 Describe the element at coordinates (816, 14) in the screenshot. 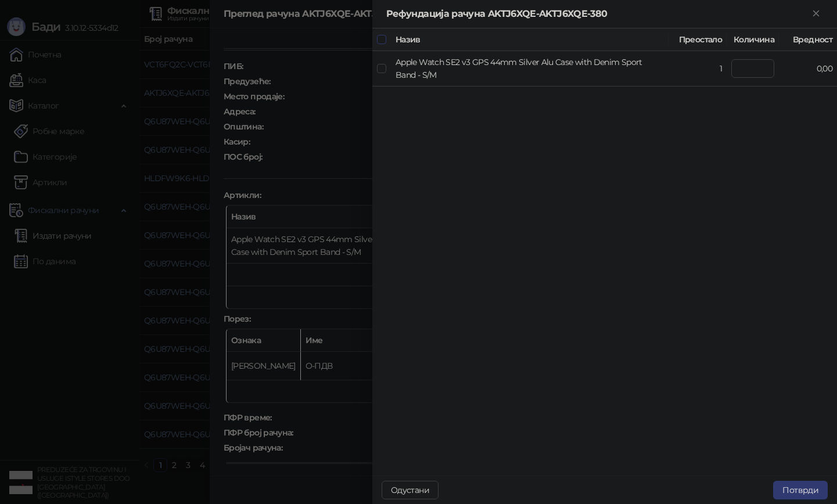

I see `button: Close` at that location.